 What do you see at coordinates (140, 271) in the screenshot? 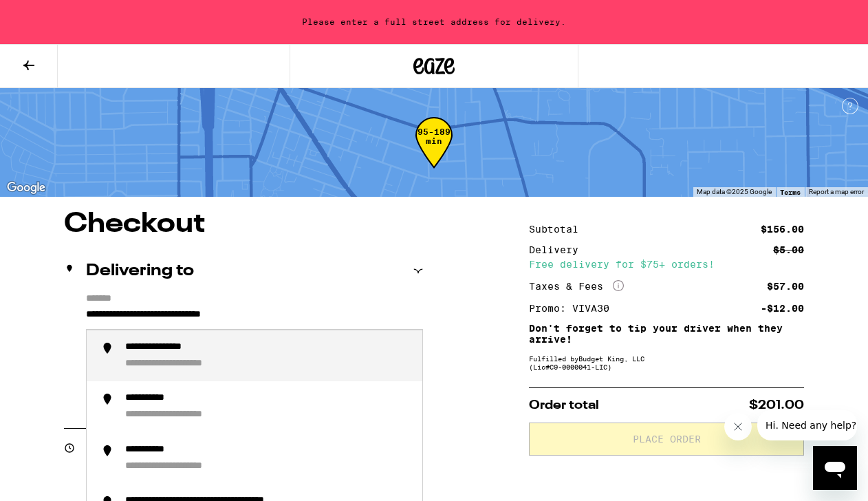
I see `h2: Delivering to` at bounding box center [140, 271].